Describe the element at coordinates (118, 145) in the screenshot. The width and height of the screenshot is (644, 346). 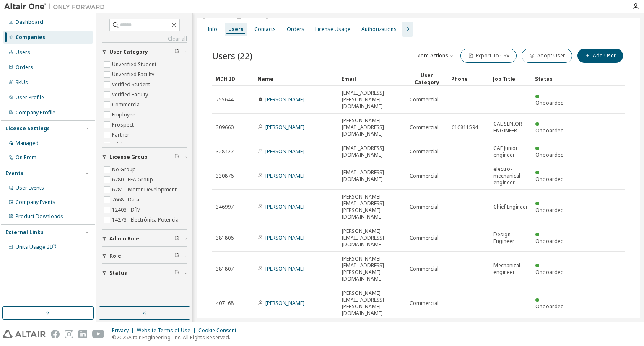
I see `label: Trial` at that location.